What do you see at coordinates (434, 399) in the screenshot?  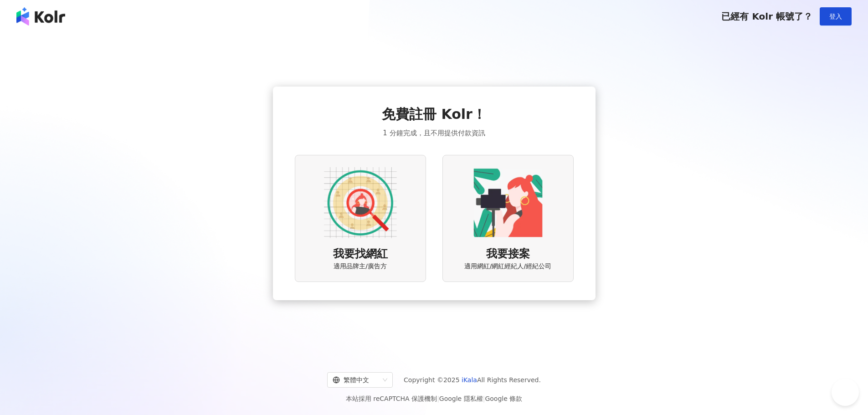 I see `span: 本站採用 reCAPTCHA 保護機制` at bounding box center [434, 399].